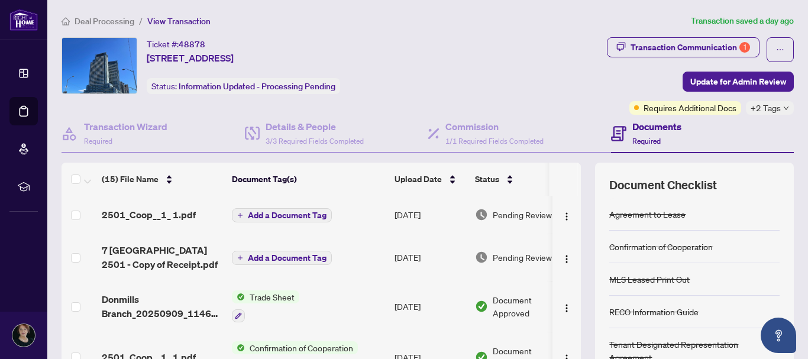 The image size is (808, 359). Describe the element at coordinates (315, 141) in the screenshot. I see `span: 3/3 Required Fields Completed` at that location.